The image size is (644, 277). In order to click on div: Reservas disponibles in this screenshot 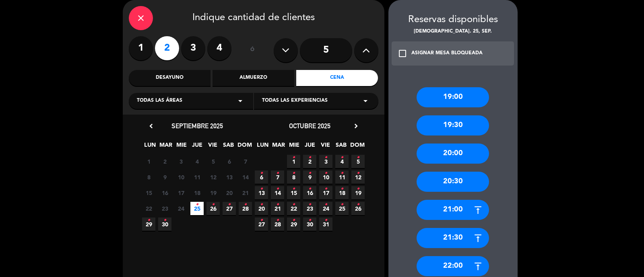, I will do `click(453, 20)`.